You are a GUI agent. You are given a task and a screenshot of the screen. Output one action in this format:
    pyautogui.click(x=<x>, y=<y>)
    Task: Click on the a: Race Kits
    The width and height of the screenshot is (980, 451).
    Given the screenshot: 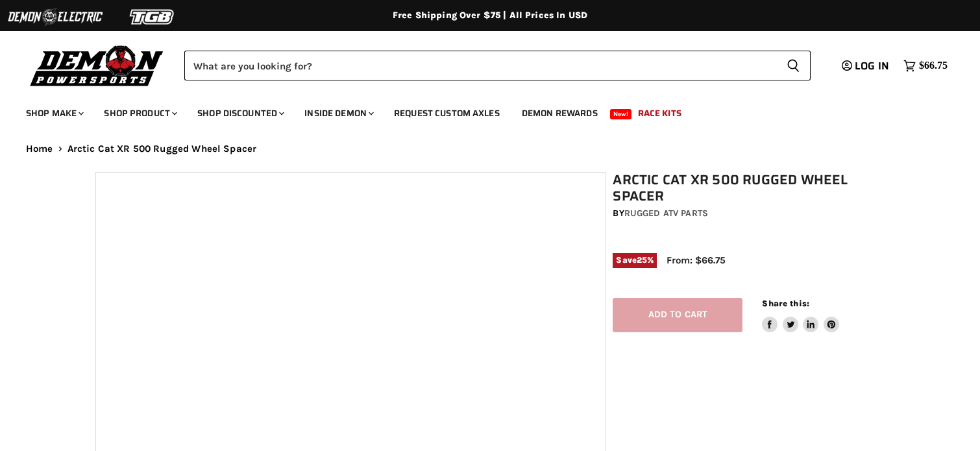 What is the action you would take?
    pyautogui.click(x=660, y=113)
    